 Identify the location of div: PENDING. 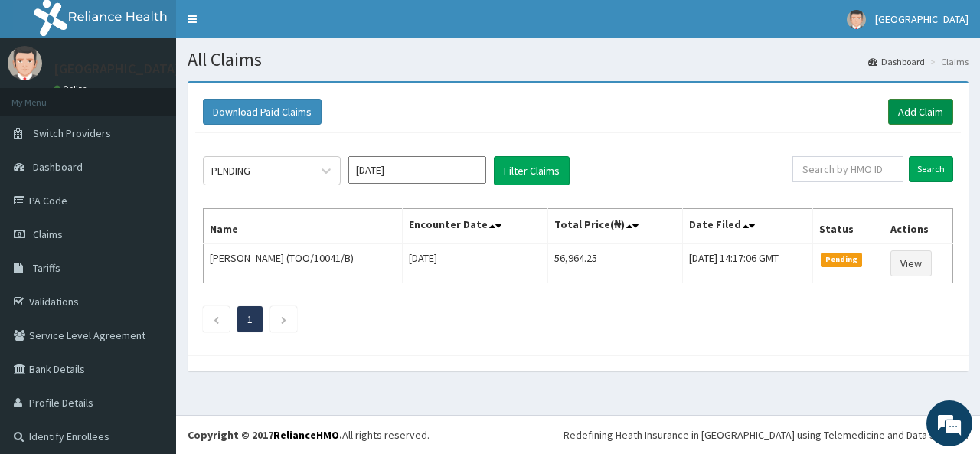
(231, 171).